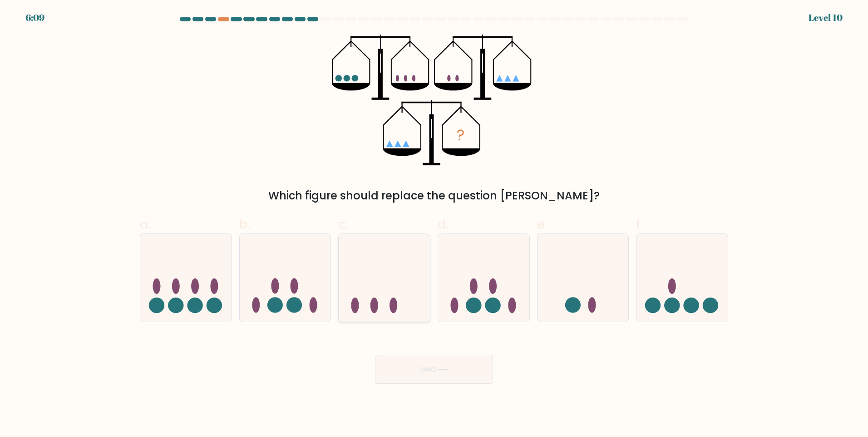 This screenshot has height=437, width=868. I want to click on button: Next, so click(434, 370).